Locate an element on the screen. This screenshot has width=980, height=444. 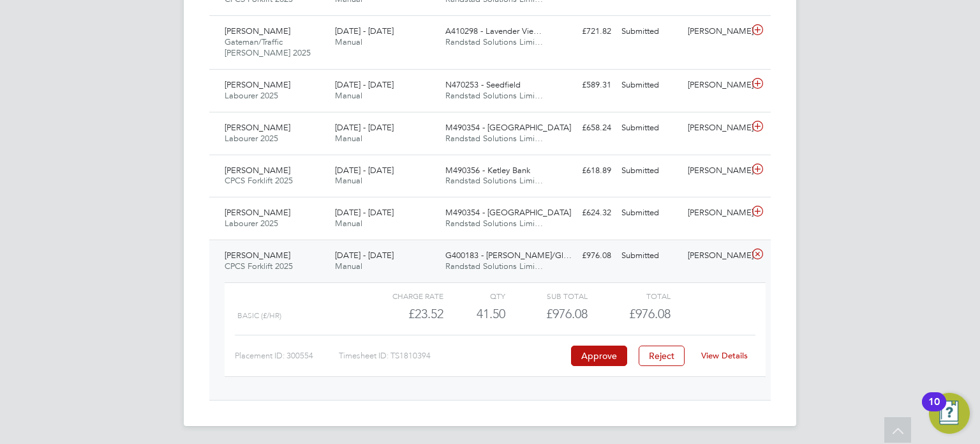
div: £618.89 is located at coordinates (583, 170).